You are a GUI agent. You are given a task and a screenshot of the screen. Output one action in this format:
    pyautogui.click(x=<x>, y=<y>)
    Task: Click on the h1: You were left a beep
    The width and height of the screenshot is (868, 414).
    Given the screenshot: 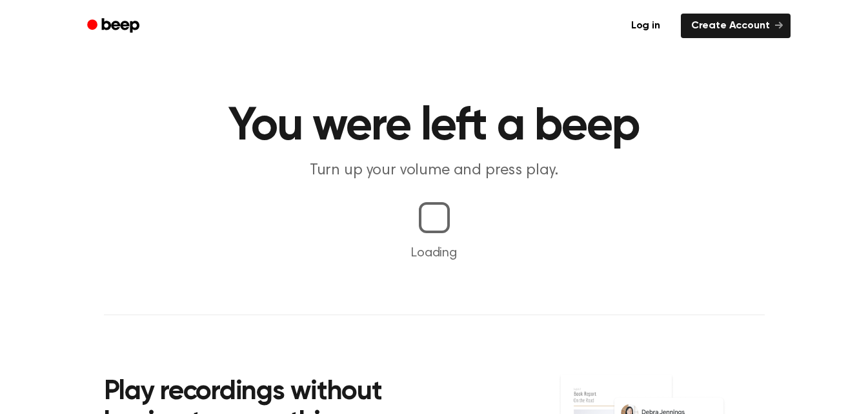 What is the action you would take?
    pyautogui.click(x=435, y=127)
    